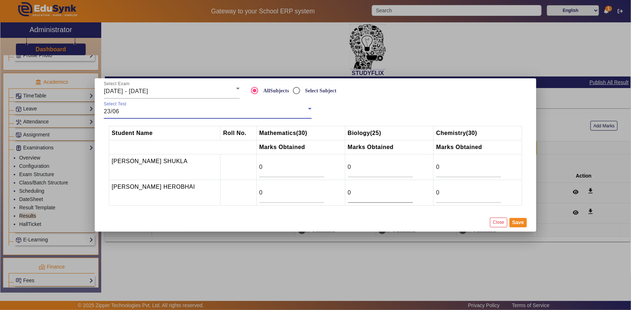 The image size is (631, 310). Describe the element at coordinates (116, 84) in the screenshot. I see `mat-label: Select Exam` at that location.